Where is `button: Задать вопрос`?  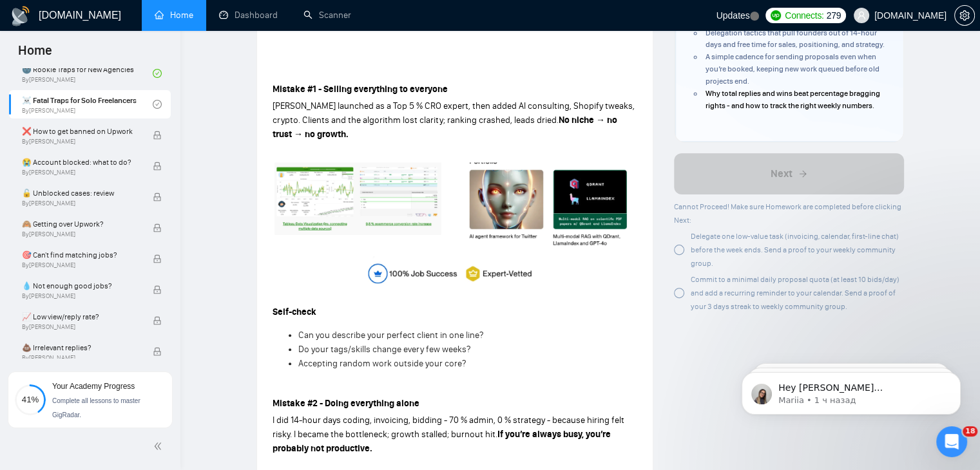 button: Задать вопрос is located at coordinates (128, 325).